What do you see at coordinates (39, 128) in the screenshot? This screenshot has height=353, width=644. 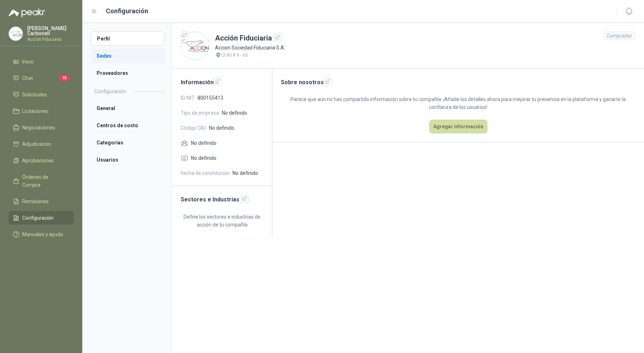 I see `span: Negociaciones` at bounding box center [39, 128].